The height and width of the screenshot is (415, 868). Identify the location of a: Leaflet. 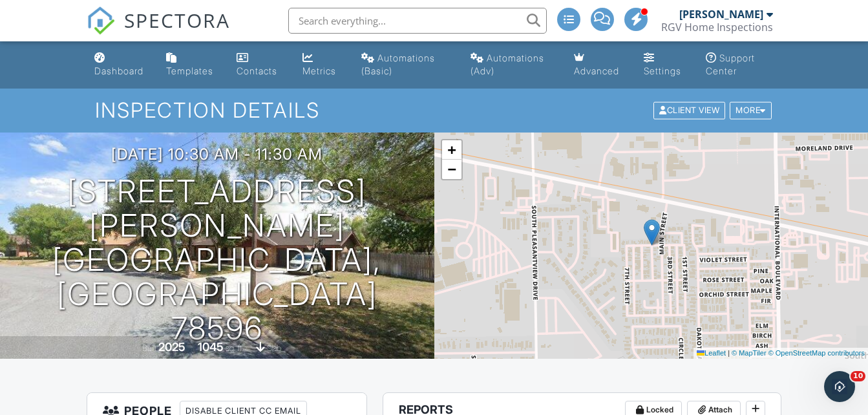
(711, 353).